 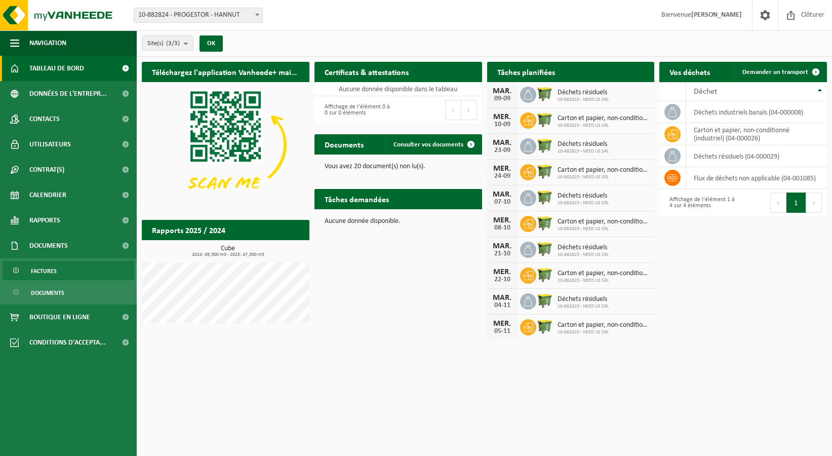 What do you see at coordinates (48, 43) in the screenshot?
I see `span: Navigation` at bounding box center [48, 43].